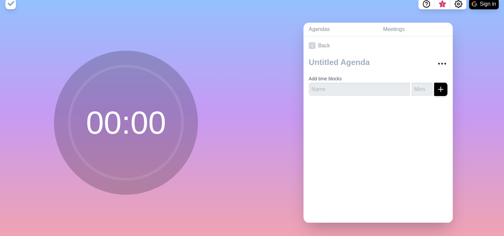  Describe the element at coordinates (378, 46) in the screenshot. I see `a: Back` at that location.